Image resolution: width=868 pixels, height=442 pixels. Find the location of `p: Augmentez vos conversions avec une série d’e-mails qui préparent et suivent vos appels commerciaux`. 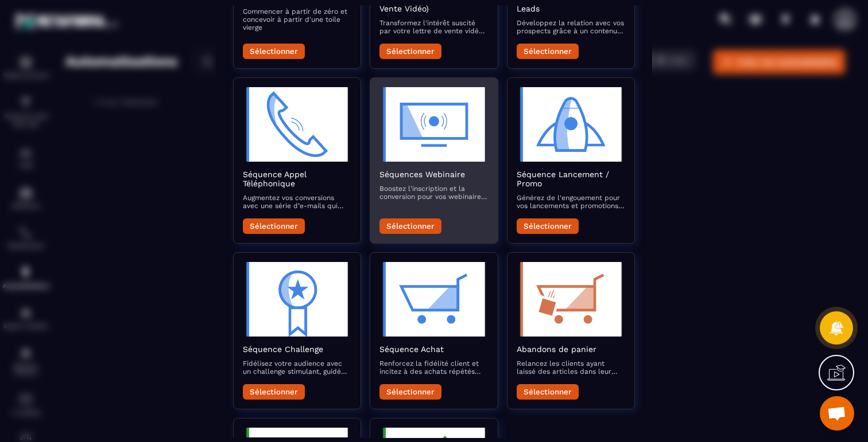

p: Augmentez vos conversions avec une série d’e-mails qui préparent et suivent vos appels commerciaux is located at coordinates (297, 202).